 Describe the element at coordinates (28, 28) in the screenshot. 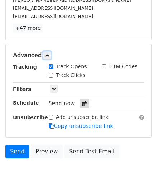

I see `a: +47 more` at that location.